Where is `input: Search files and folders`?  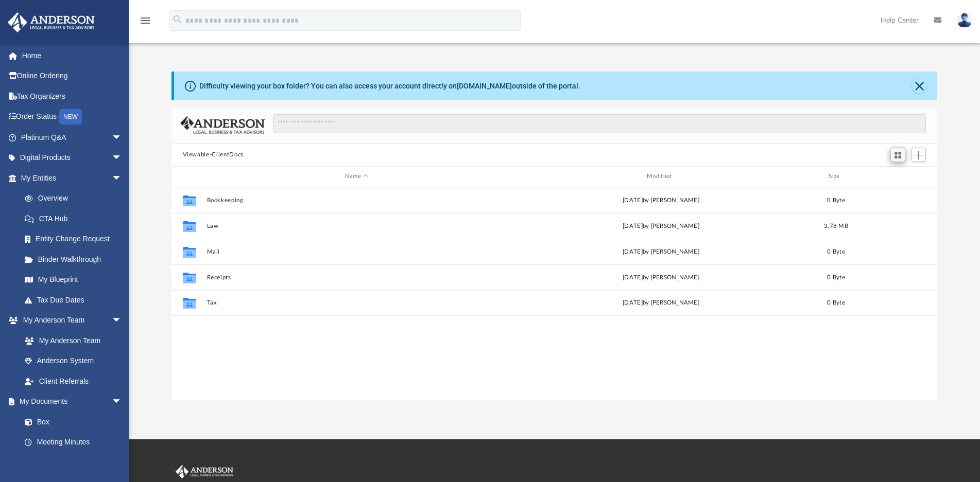 input: Search files and folders is located at coordinates (599, 123).